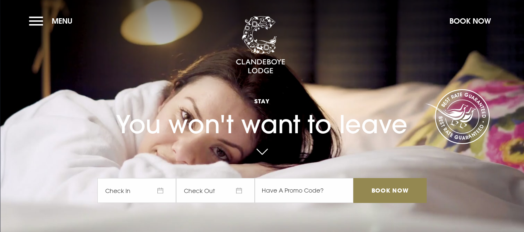 This screenshot has width=524, height=232. I want to click on input: Have A Promo Code?, so click(304, 190).